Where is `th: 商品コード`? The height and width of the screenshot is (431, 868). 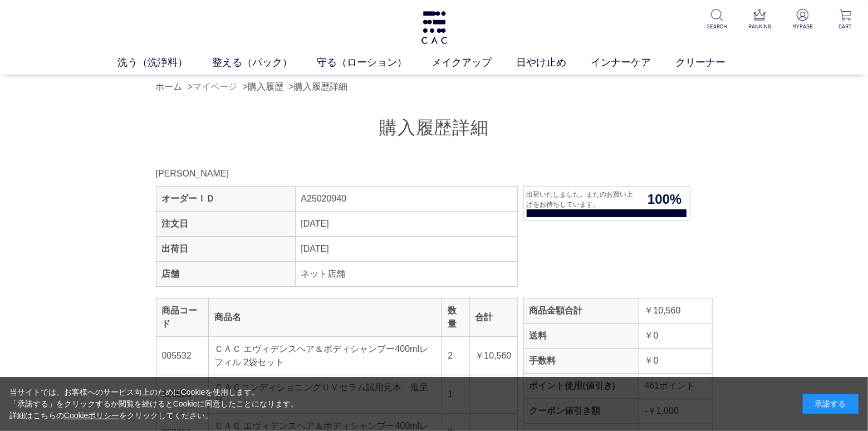 th: 商品コード is located at coordinates (182, 317).